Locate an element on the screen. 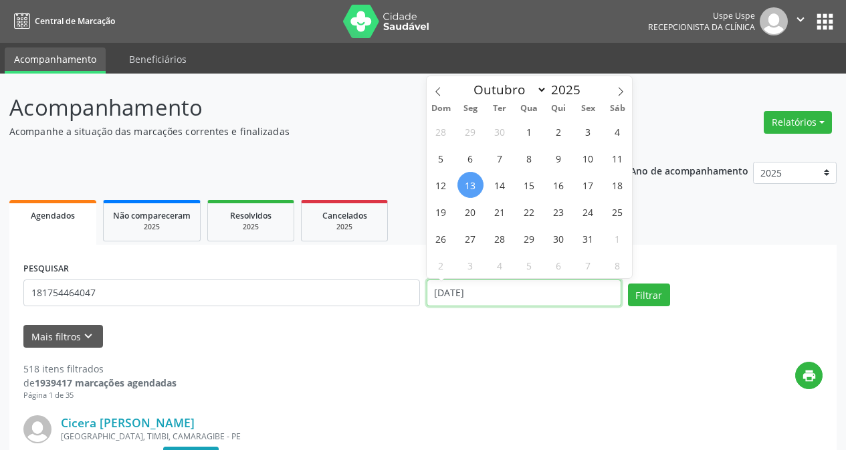 This screenshot has height=450, width=846. span: Sex is located at coordinates (588, 108).